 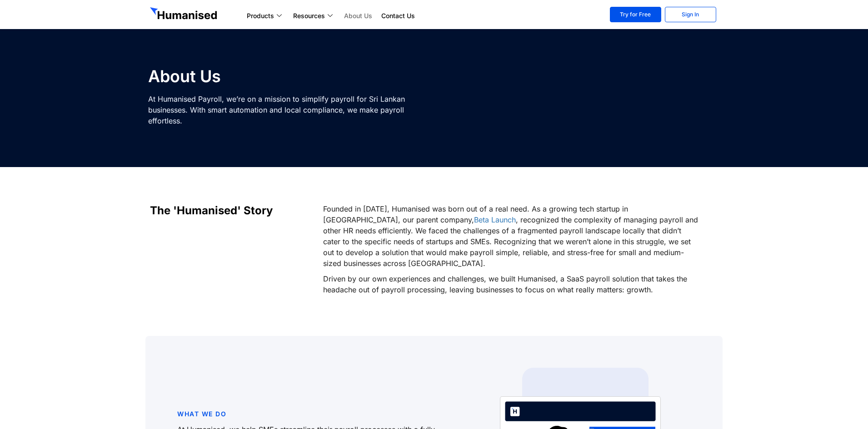 What do you see at coordinates (398, 16) in the screenshot?
I see `a: Contact Us` at bounding box center [398, 16].